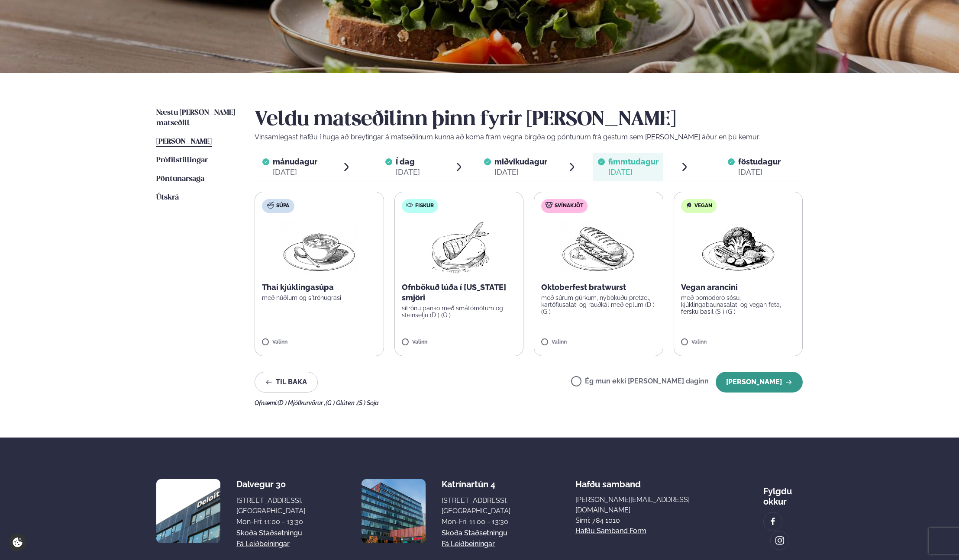  Describe the element at coordinates (476, 484) in the screenshot. I see `div: Katrínartún 4` at that location.